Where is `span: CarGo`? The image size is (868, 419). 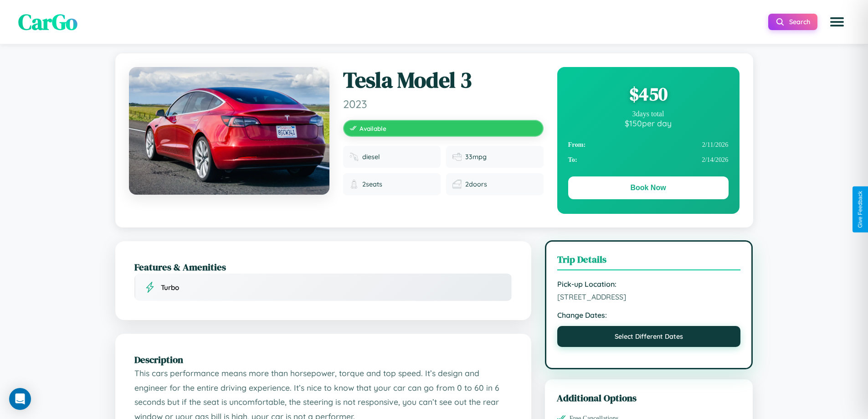
span: CarGo is located at coordinates (48, 22).